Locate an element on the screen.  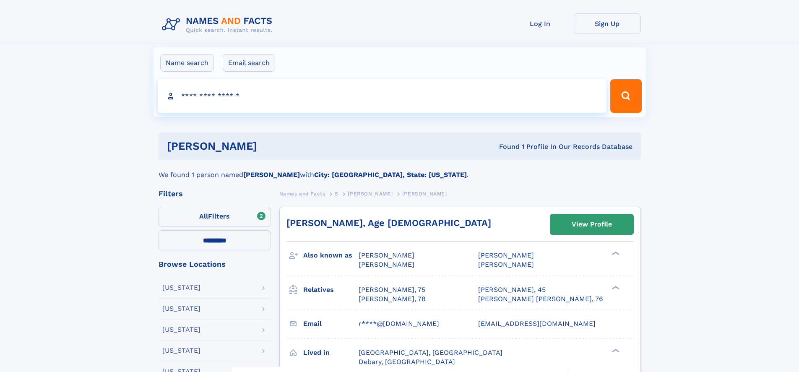
span: All is located at coordinates (203, 216).